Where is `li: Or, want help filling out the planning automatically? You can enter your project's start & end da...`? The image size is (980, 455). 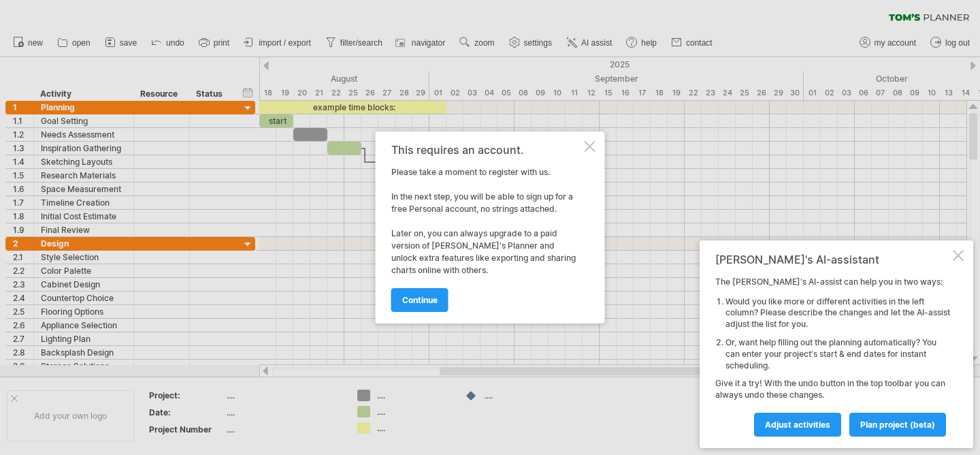
li: Or, want help filling out the planning automatically? You can enter your project's start & end da... is located at coordinates (837, 354).